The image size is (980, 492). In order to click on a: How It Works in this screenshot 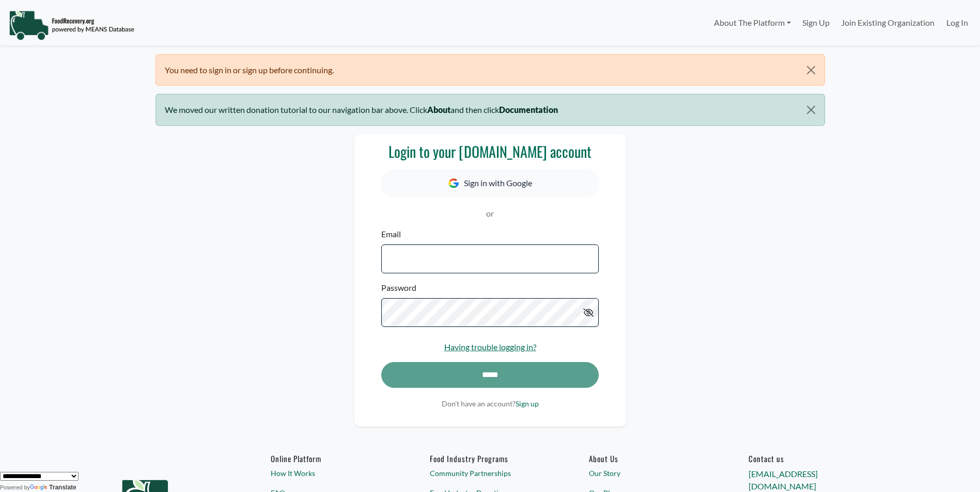, I will do `click(331, 473)`.